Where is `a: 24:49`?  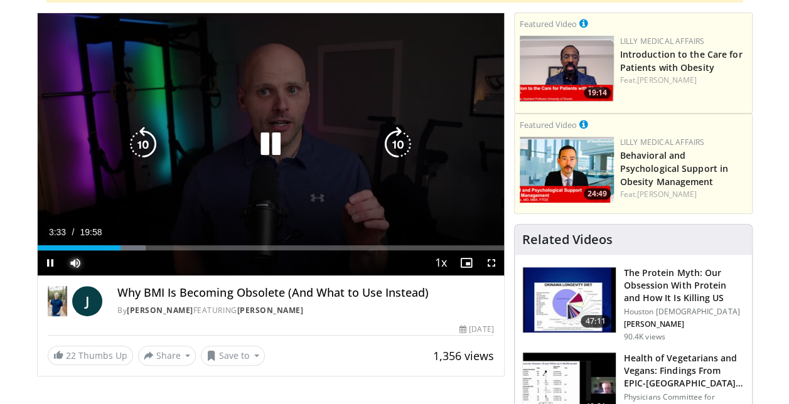 a: 24:49 is located at coordinates (567, 169).